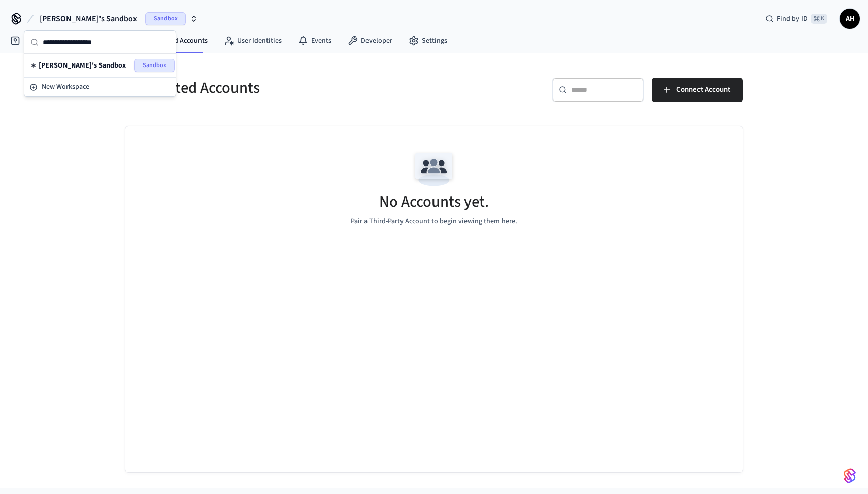 This screenshot has height=494, width=868. Describe the element at coordinates (100, 87) in the screenshot. I see `button: New Workspace` at that location.